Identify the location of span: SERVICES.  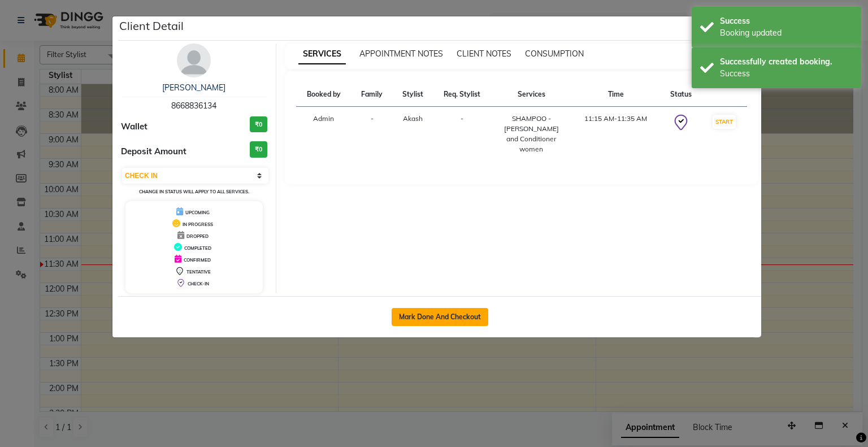
(322, 54).